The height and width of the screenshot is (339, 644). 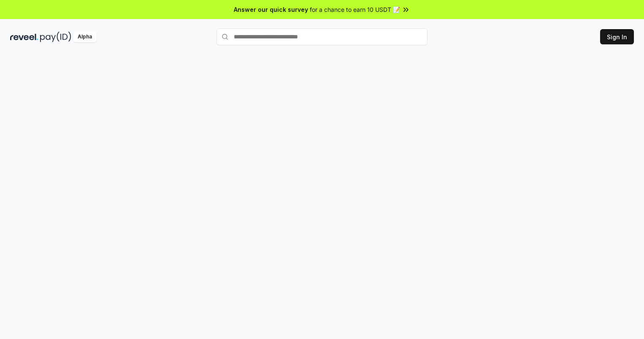 I want to click on span: for a chance to earn 10 USDT 📝, so click(x=355, y=10).